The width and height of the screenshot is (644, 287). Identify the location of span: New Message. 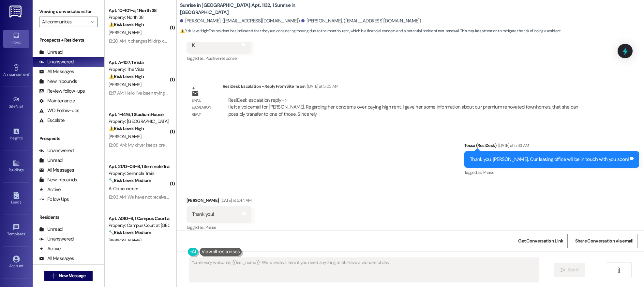
(72, 276).